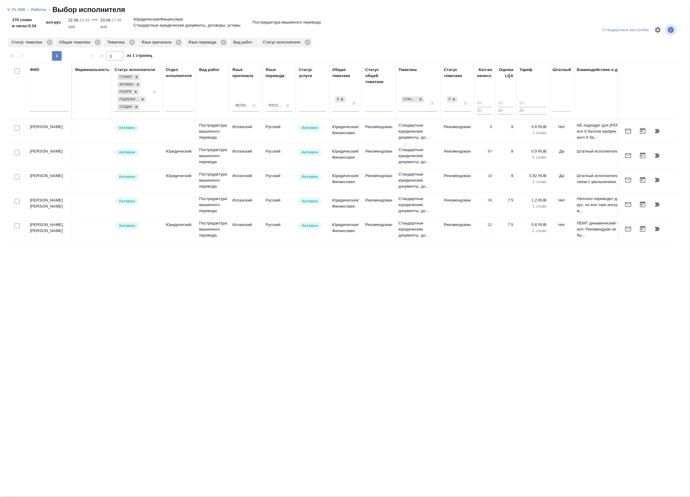 The width and height of the screenshot is (690, 497). What do you see at coordinates (506, 131) in the screenshot?
I see `td: 9` at bounding box center [506, 131].